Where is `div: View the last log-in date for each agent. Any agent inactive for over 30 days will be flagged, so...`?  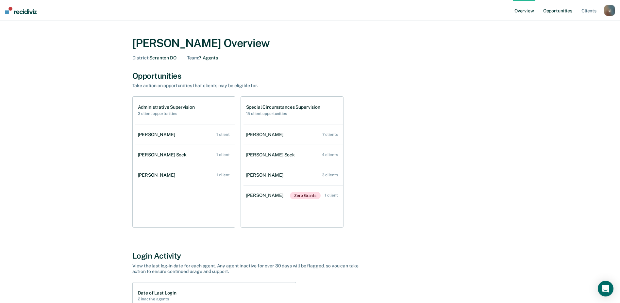
div: View the last log-in date for each agent. Any agent inactive for over 30 days will be flagged, so... is located at coordinates (247, 269).